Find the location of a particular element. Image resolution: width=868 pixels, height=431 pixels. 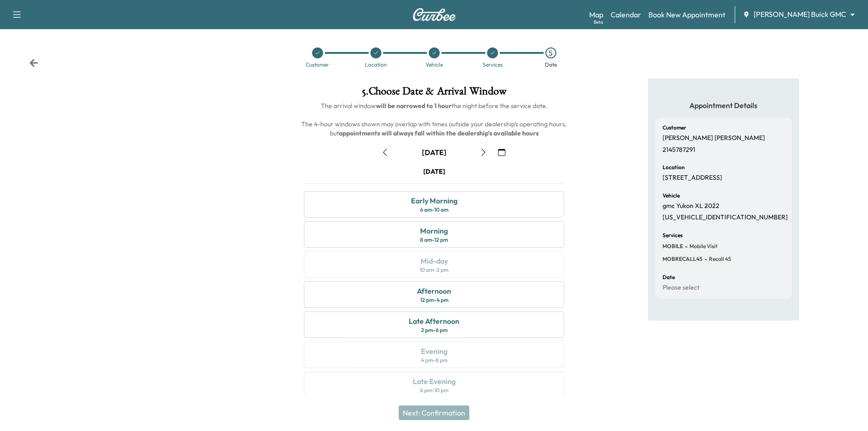

p: 2145787291 is located at coordinates (679, 150).